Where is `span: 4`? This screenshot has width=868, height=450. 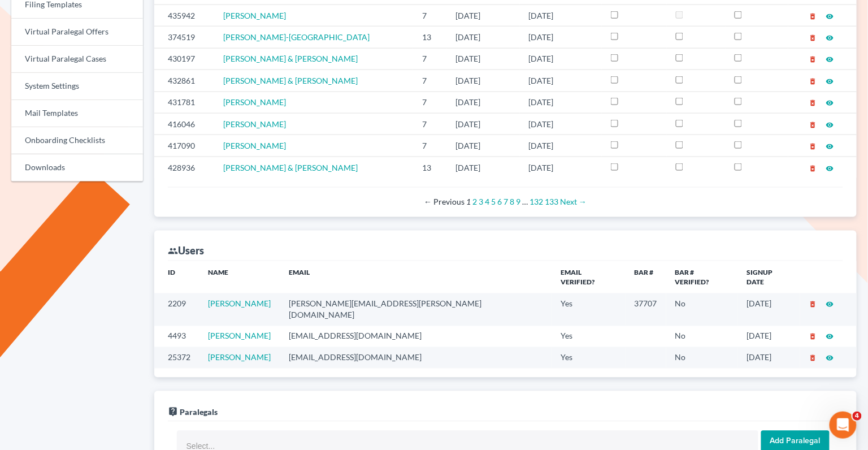 span: 4 is located at coordinates (857, 416).